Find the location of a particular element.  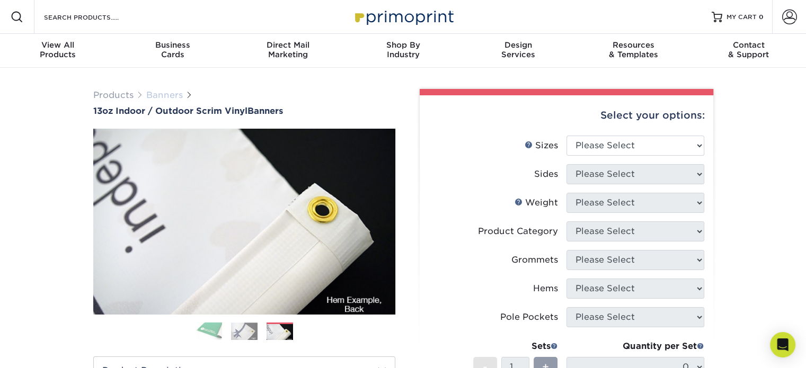

a: BusinessCards is located at coordinates (172, 51).